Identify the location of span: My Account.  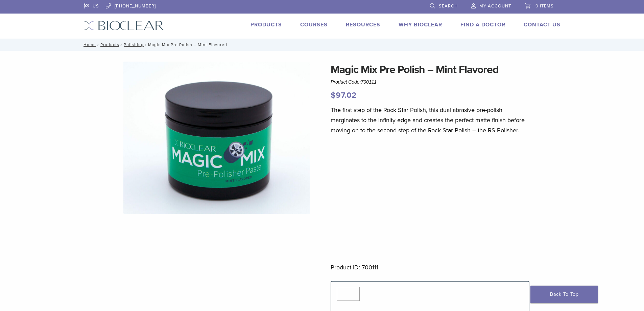
(496, 6).